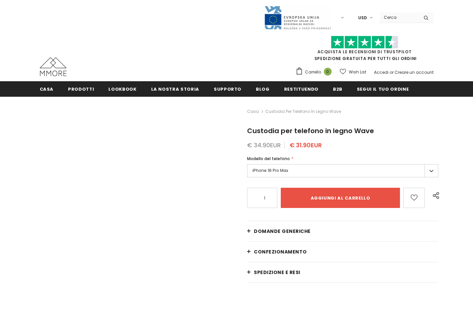 This screenshot has height=331, width=473. Describe the element at coordinates (122, 89) in the screenshot. I see `span: Lookbook` at that location.